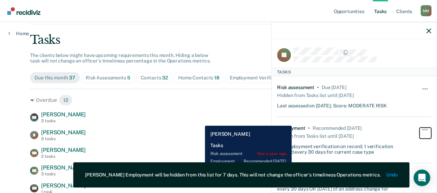 This screenshot has height=193, width=437. I want to click on div: Risk Assessments, so click(108, 78).